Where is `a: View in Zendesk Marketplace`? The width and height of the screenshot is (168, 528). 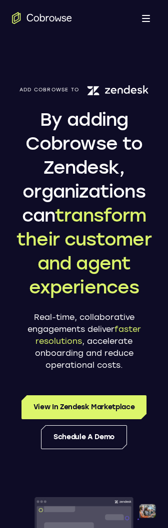 a: View in Zendesk Marketplace is located at coordinates (84, 408).